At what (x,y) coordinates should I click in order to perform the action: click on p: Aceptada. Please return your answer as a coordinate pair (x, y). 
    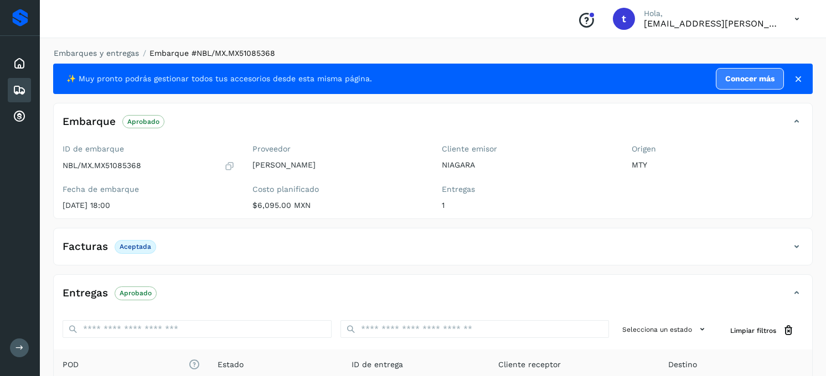
    Looking at the image, I should click on (135, 247).